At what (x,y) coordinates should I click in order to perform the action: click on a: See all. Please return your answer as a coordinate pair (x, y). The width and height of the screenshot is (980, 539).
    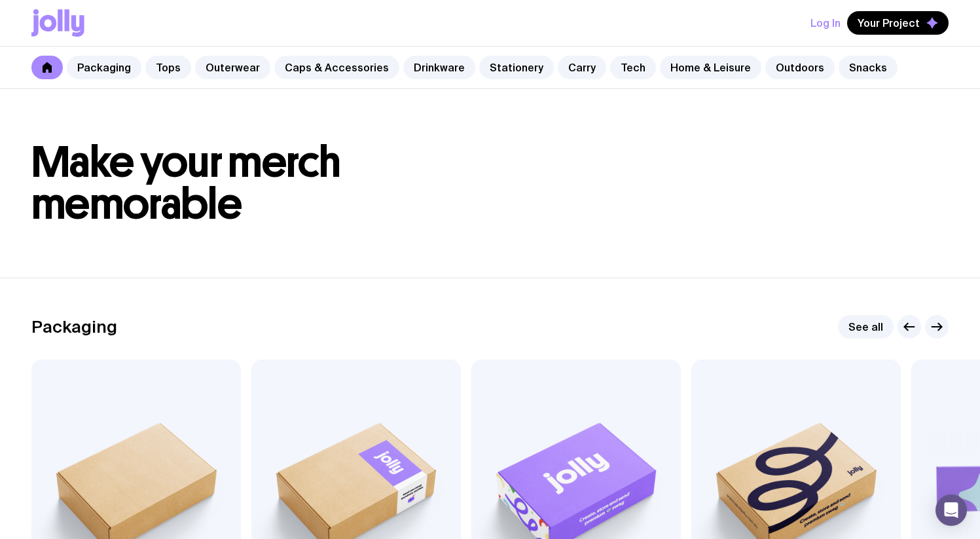
    Looking at the image, I should click on (866, 327).